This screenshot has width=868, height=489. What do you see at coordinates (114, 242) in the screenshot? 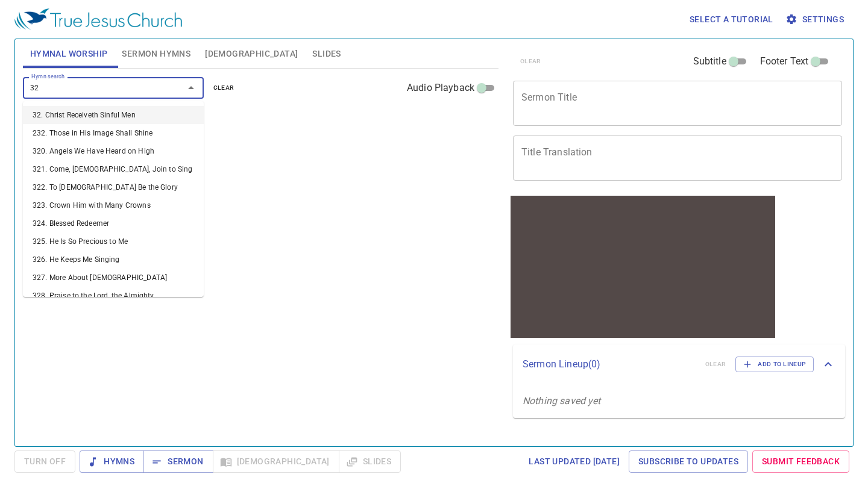
I see `li: 325. He Is So Precious to Me` at bounding box center [114, 242].